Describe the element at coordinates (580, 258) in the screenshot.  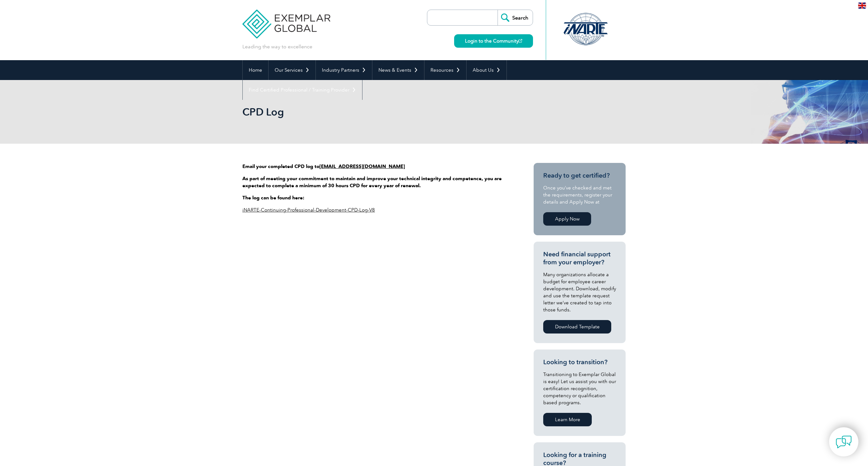
I see `h3: Need financial support from your employer?` at that location.